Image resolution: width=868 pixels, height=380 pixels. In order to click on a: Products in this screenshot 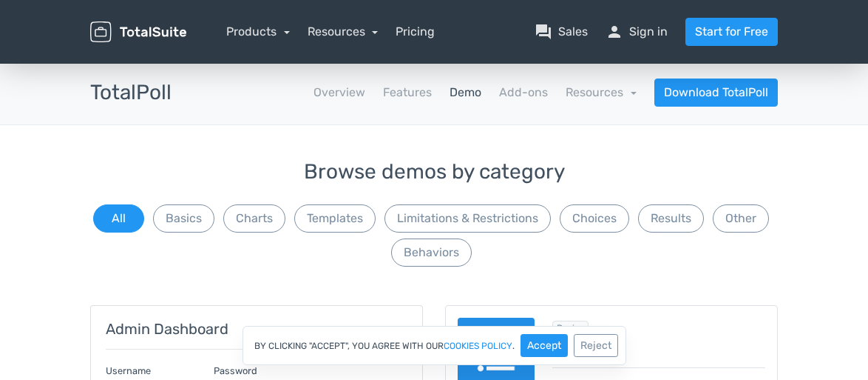, I will do `click(258, 31)`.